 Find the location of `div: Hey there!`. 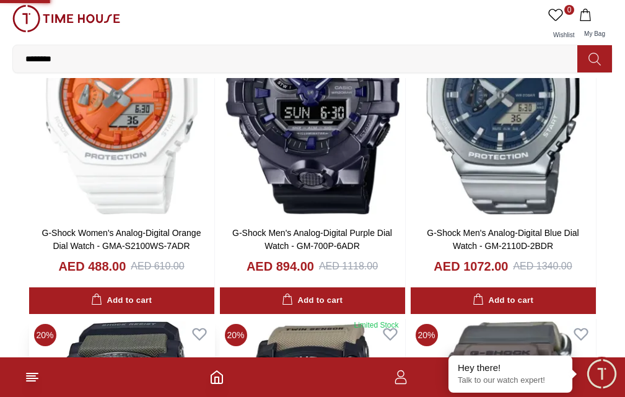

div: Hey there! is located at coordinates (510, 368).